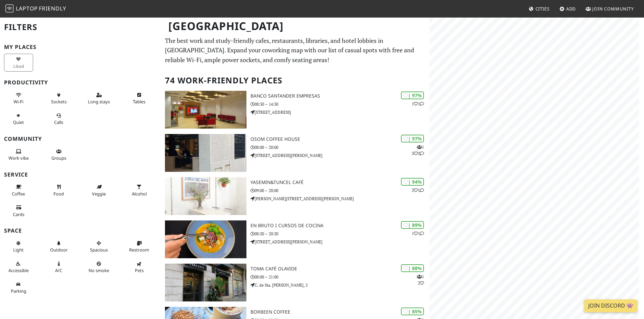  I want to click on img: yasemin&tuncel café, so click(206, 196).